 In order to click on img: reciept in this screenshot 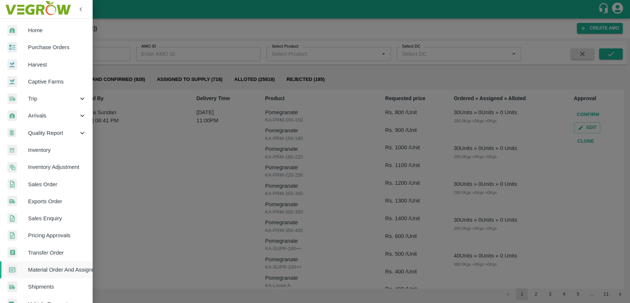, I will do `click(12, 47)`.